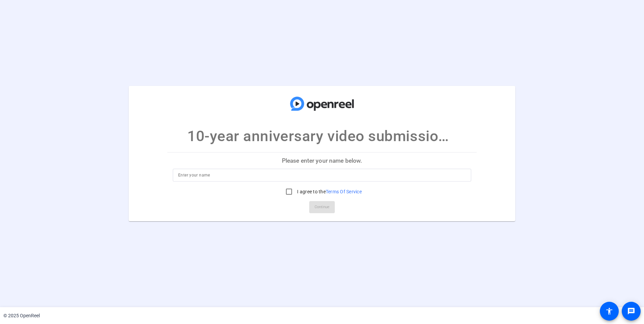 This screenshot has width=644, height=324. What do you see at coordinates (609, 311) in the screenshot?
I see `mat-icon: accessibility` at bounding box center [609, 311].